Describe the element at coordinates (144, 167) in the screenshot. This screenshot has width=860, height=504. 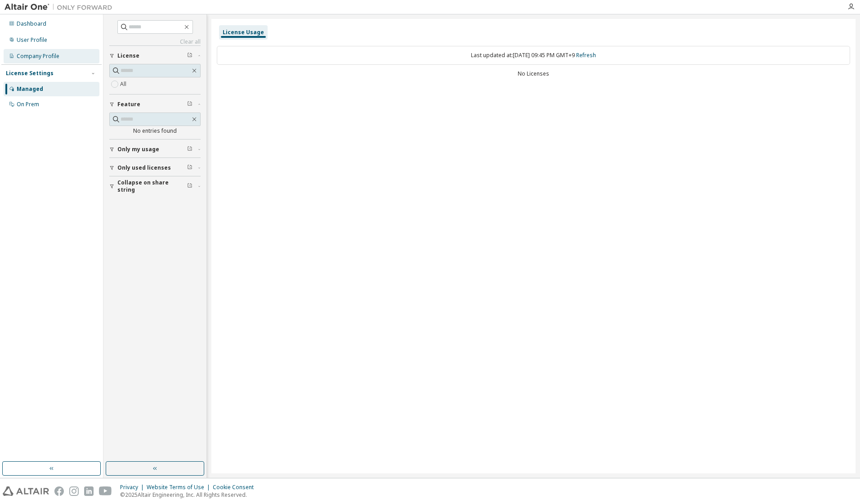
I see `span: Only used licenses` at that location.